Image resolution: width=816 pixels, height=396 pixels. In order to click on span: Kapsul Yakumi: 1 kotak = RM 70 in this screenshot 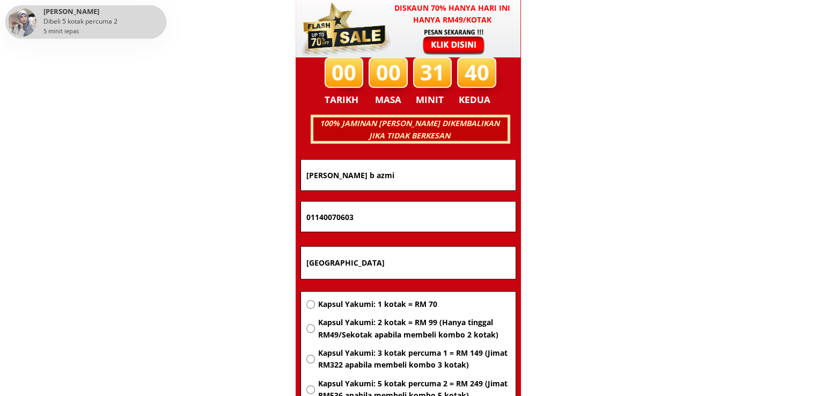, I will do `click(414, 304)`.